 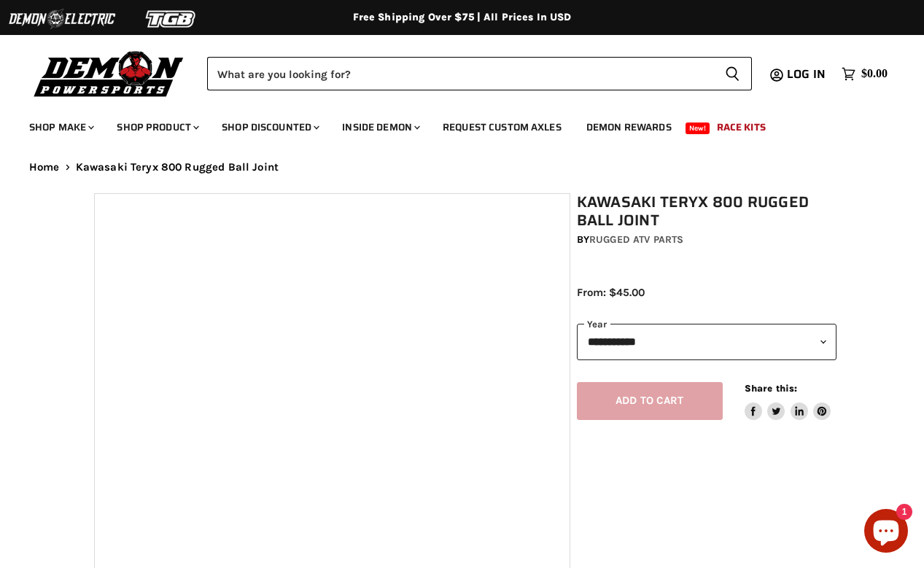 I want to click on a: Shop Discounted, so click(x=269, y=127).